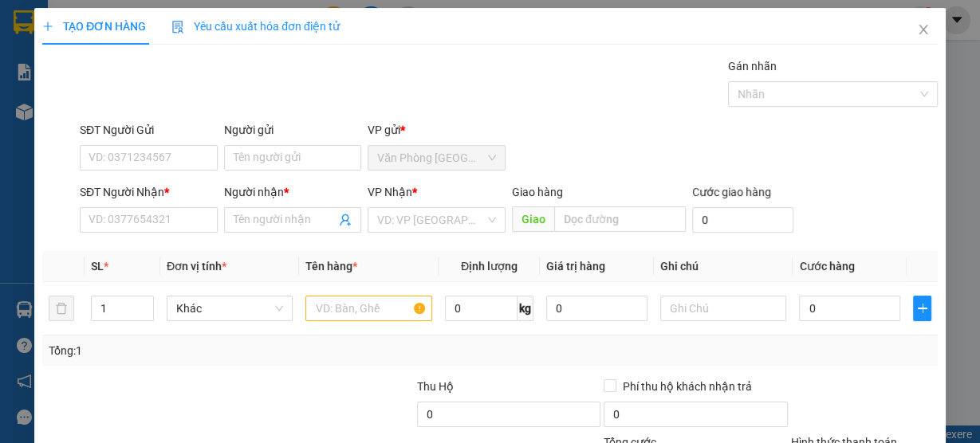 The height and width of the screenshot is (443, 980). What do you see at coordinates (688, 387) in the screenshot?
I see `span: Phí thu hộ khách nhận trả` at bounding box center [688, 387].